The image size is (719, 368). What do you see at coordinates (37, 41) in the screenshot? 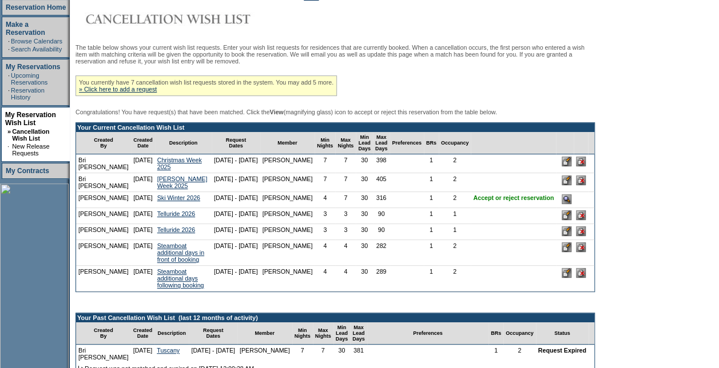
I see `a: Browse Calendars` at bounding box center [37, 41].